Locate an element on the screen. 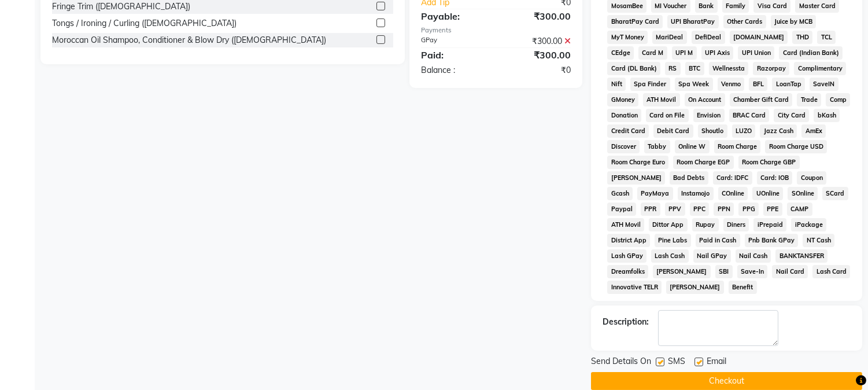 The width and height of the screenshot is (868, 390). span: CAMP is located at coordinates (800, 209).